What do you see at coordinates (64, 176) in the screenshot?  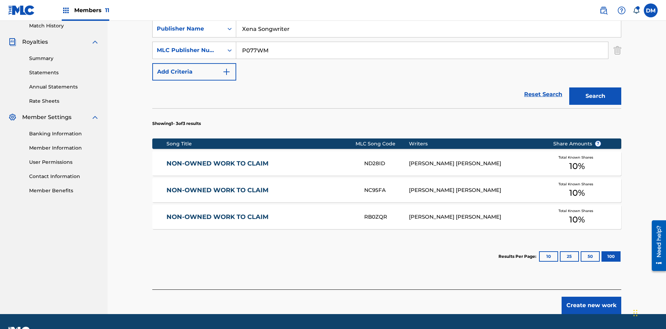 I see `a: Contact Information` at bounding box center [64, 176].